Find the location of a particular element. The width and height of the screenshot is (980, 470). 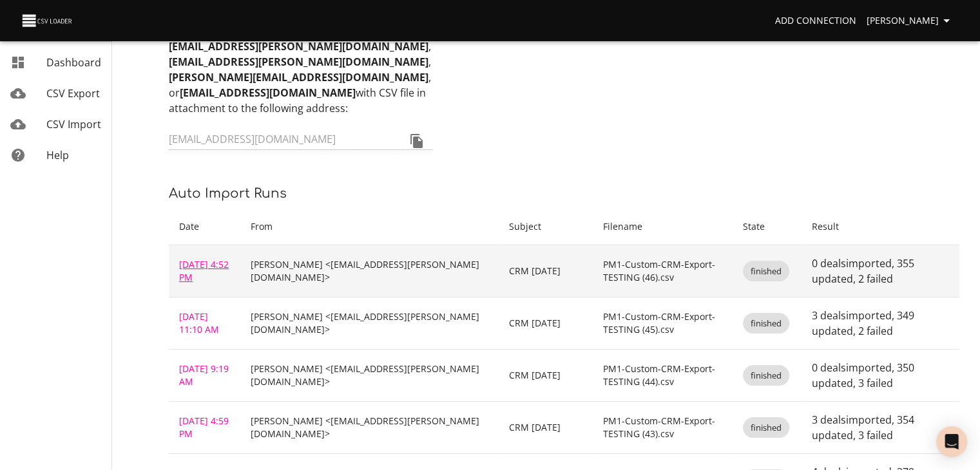

span: Help is located at coordinates (58, 155).